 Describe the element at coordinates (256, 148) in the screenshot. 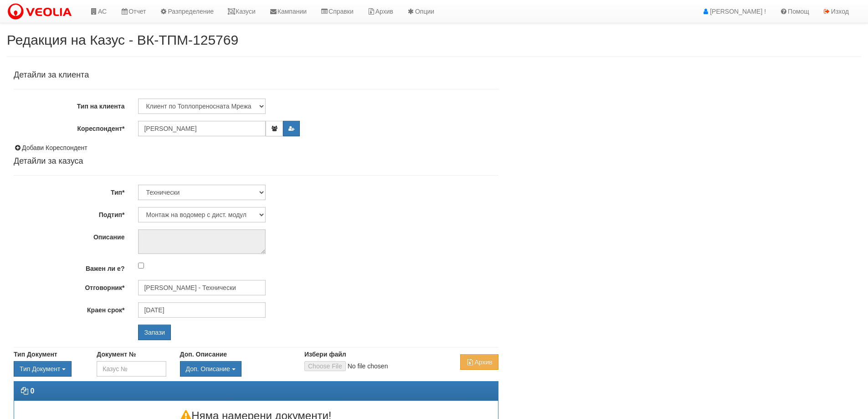

I see `div: Добави Кореспондент` at that location.